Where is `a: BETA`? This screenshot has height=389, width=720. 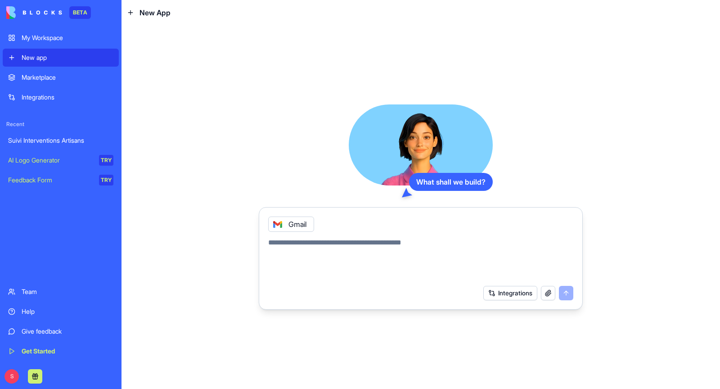 a: BETA is located at coordinates (49, 13).